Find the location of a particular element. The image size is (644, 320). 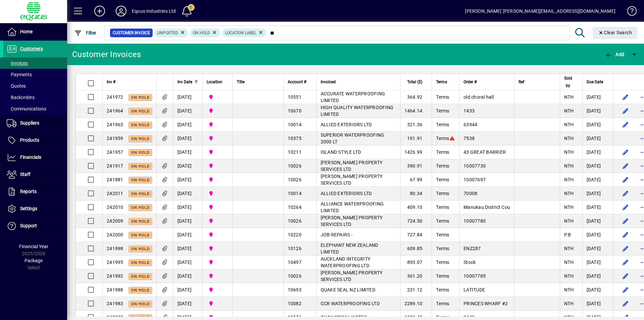

span: ACCURATE WATERPROOFING LIMITED is located at coordinates (353, 97).